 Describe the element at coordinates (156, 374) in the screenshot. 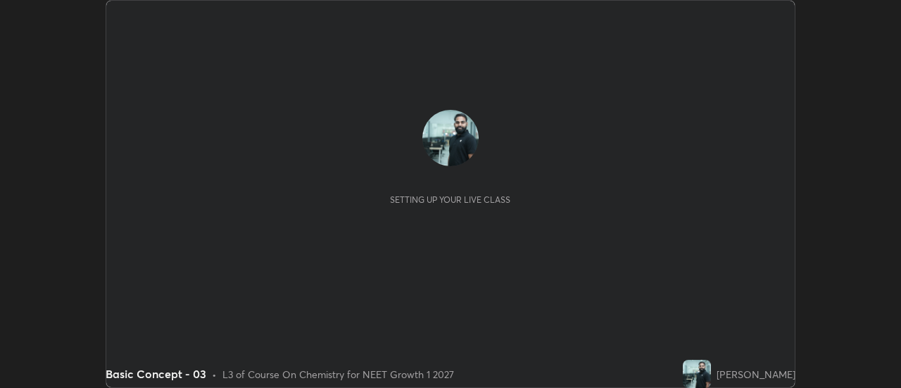

I see `div: Basic Concept - 03` at that location.